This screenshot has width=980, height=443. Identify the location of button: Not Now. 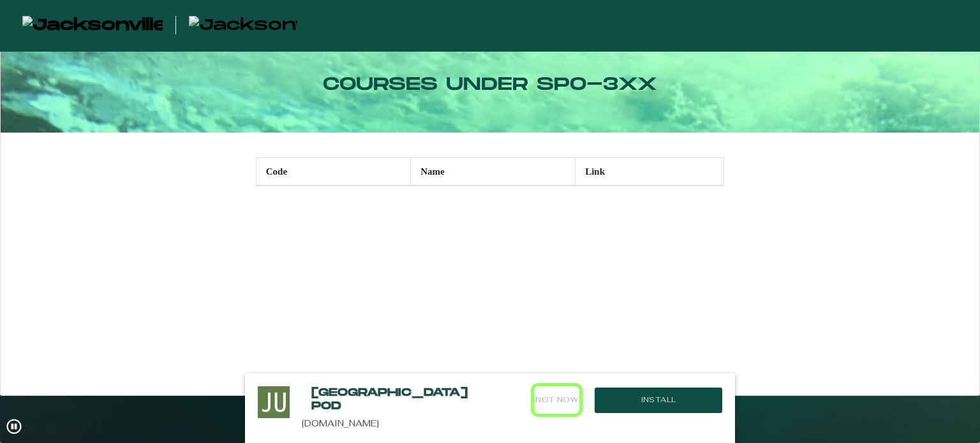
(556, 399).